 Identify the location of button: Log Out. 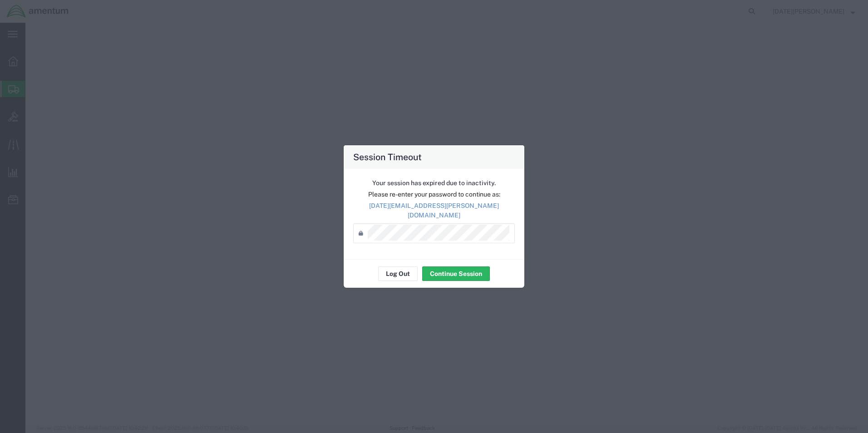
(398, 273).